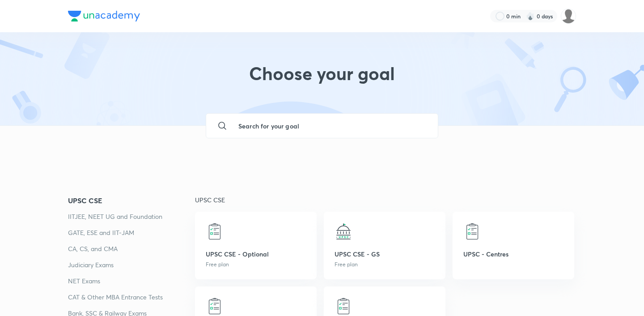  I want to click on img: UPSC CSE GS Platinum, so click(214, 306).